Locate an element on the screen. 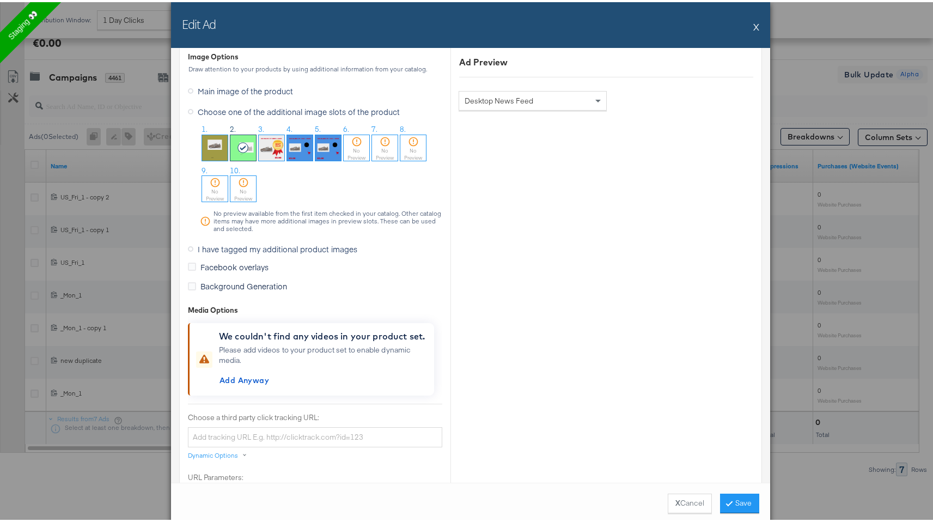 This screenshot has height=522, width=933. span: 4. is located at coordinates (289, 127).